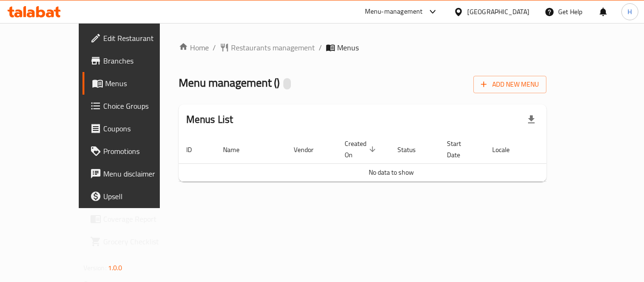  Describe the element at coordinates (134, 174) in the screenshot. I see `a: Menu disclaimer` at that location.